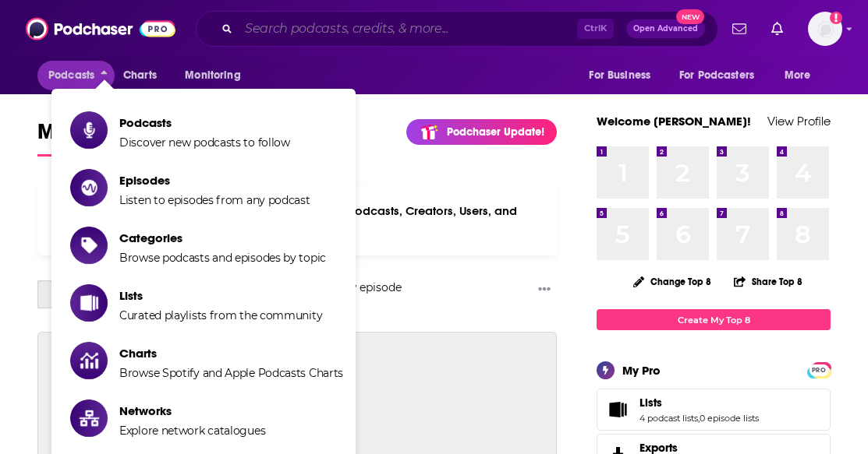 This screenshot has height=454, width=868. What do you see at coordinates (799, 121) in the screenshot?
I see `a: View Profile` at bounding box center [799, 121].